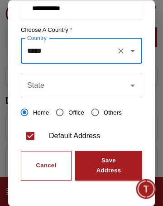  Describe the element at coordinates (37, 38) in the screenshot. I see `label: Country` at that location.